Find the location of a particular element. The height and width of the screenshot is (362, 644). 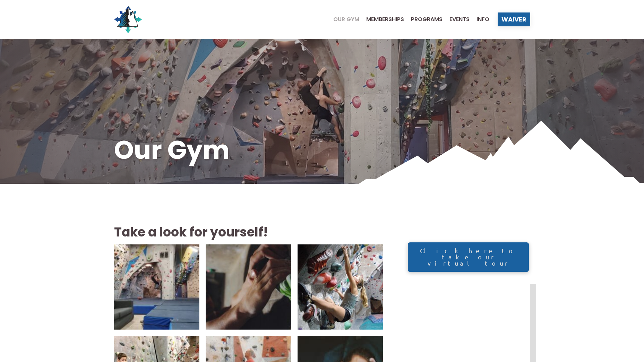

a: Waiver is located at coordinates (514, 19).